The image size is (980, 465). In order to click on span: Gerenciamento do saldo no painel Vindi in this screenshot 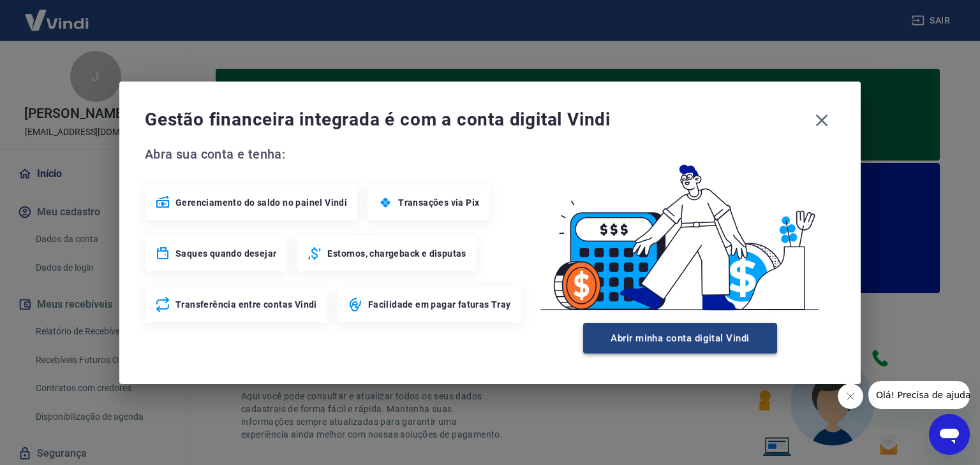, I will do `click(261, 203)`.